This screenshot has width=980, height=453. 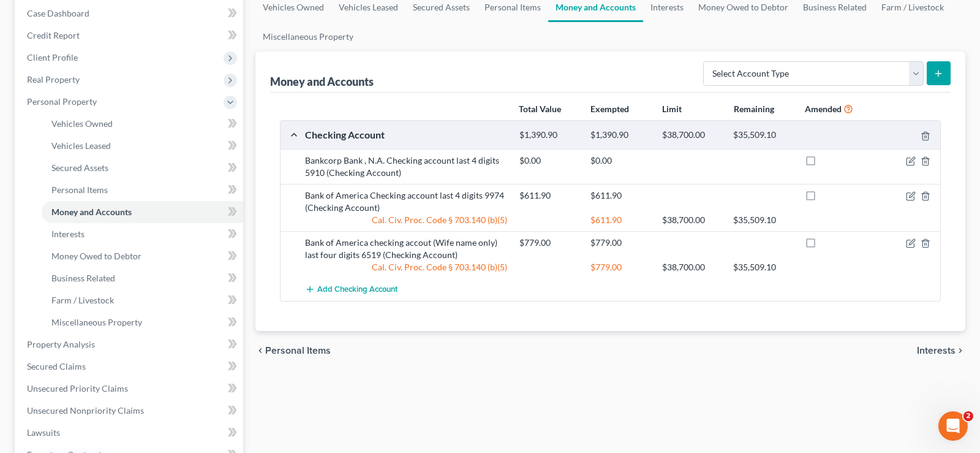 What do you see at coordinates (142, 190) in the screenshot?
I see `a: Personal Items` at bounding box center [142, 190].